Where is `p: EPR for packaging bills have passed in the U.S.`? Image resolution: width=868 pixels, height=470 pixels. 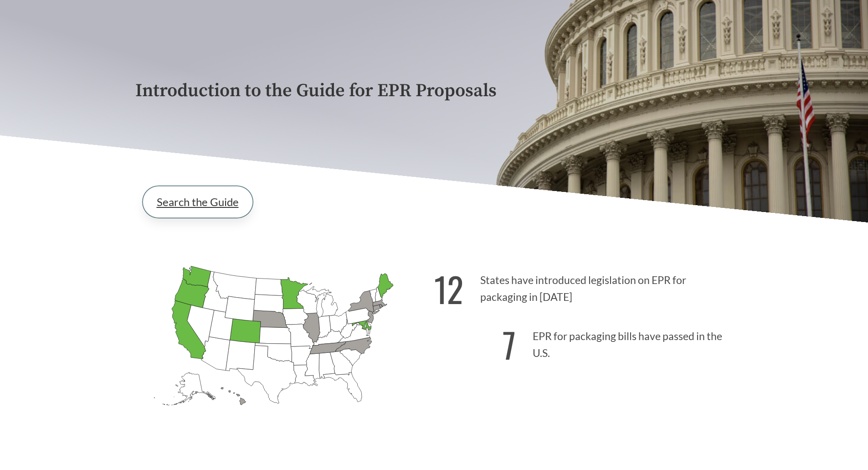 p: EPR for packaging bills have passed in the U.S. is located at coordinates (584, 342).